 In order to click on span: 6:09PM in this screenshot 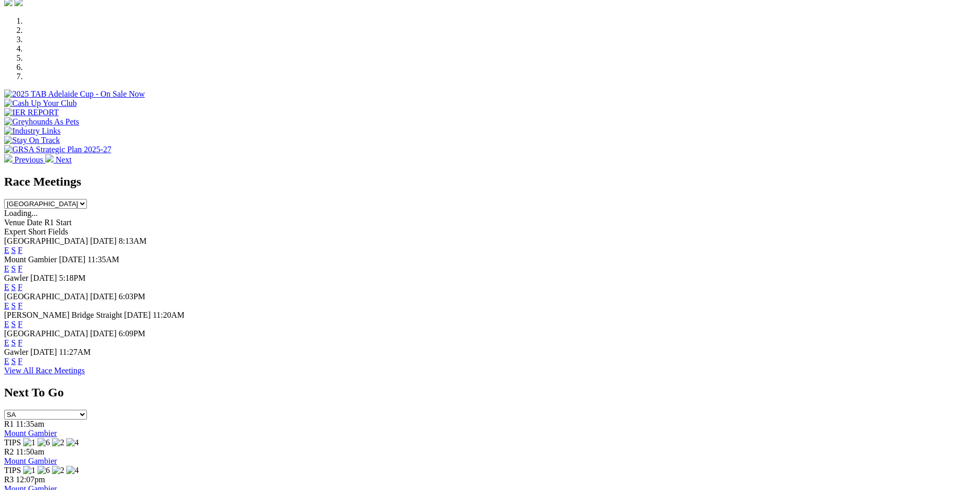, I will do `click(132, 334)`.